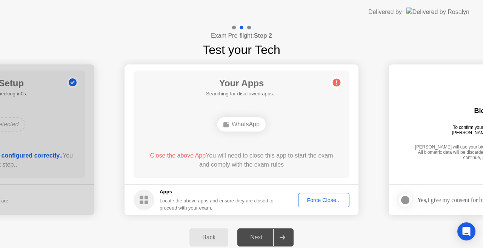 This screenshot has height=248, width=483. Describe the element at coordinates (241, 160) in the screenshot. I see `div: You will need to close this app to start the exam and comply with the exam rules` at that location.